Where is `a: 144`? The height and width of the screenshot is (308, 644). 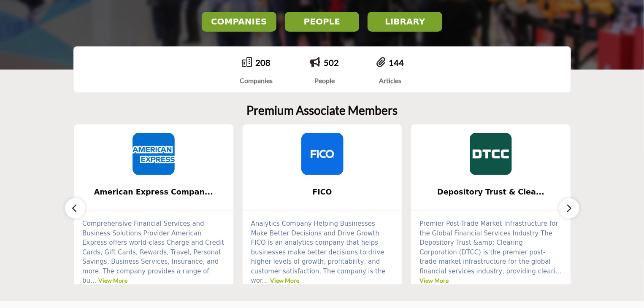 a: 144 is located at coordinates (397, 62).